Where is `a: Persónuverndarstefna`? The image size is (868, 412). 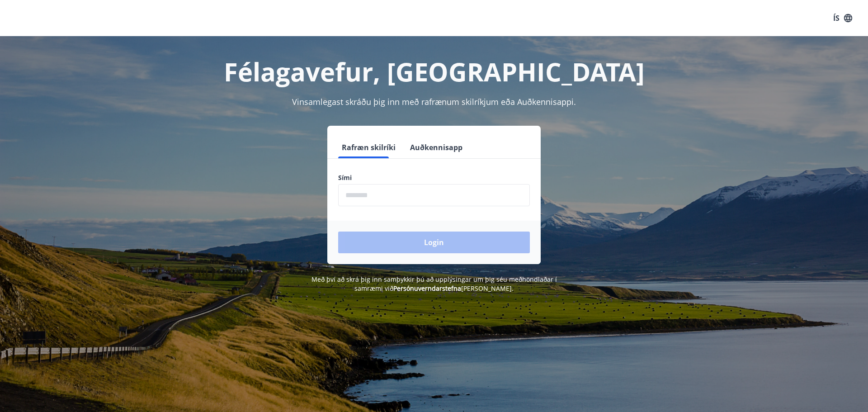
a: Persónuverndarstefna is located at coordinates (427, 288).